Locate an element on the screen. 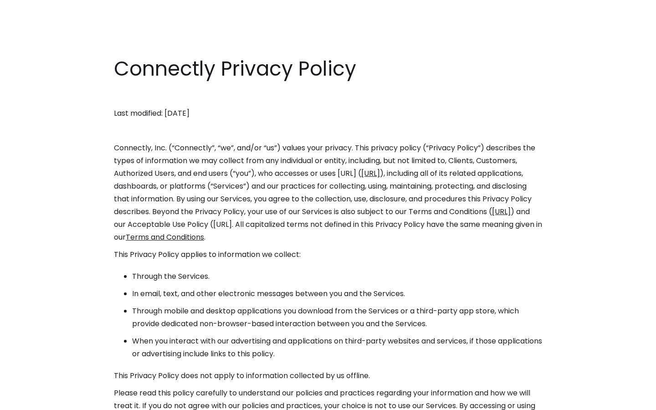  p: This Privacy Policy applies to information we collect: is located at coordinates (328, 255).